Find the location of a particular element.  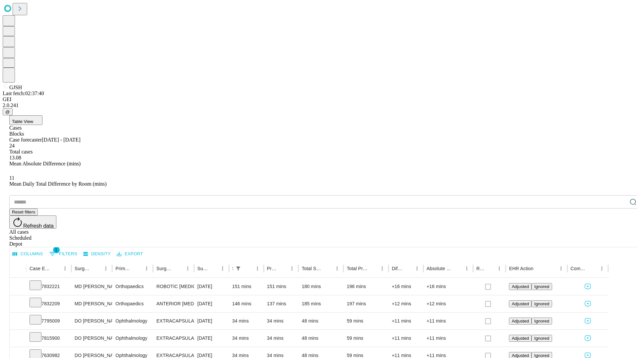

div: GEI is located at coordinates (318, 99).